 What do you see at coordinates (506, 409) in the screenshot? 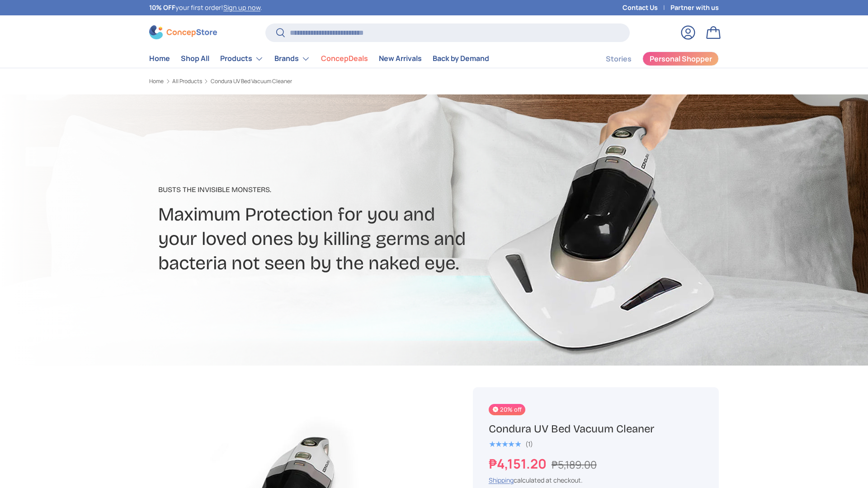
I see `span: 20% off` at bounding box center [506, 409].